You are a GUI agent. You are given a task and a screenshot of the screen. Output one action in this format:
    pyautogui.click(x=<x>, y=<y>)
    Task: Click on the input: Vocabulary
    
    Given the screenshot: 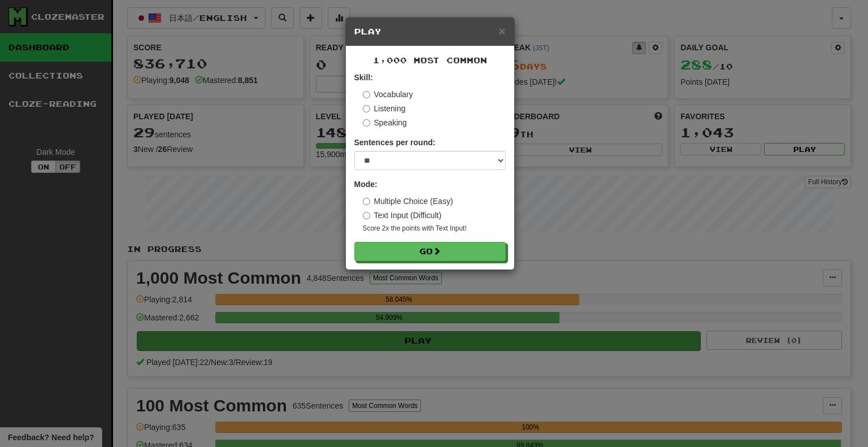 What is the action you would take?
    pyautogui.click(x=366, y=94)
    